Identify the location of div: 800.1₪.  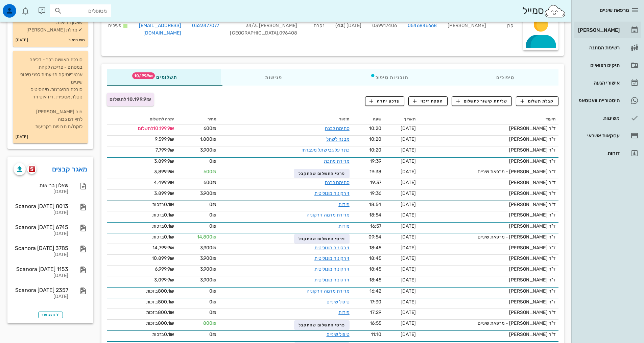
(142, 291).